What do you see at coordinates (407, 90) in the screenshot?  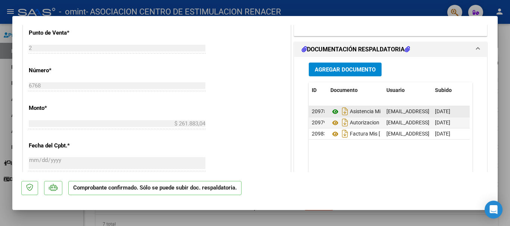 I see `datatable-header-cell: Usuario` at bounding box center [407, 90].